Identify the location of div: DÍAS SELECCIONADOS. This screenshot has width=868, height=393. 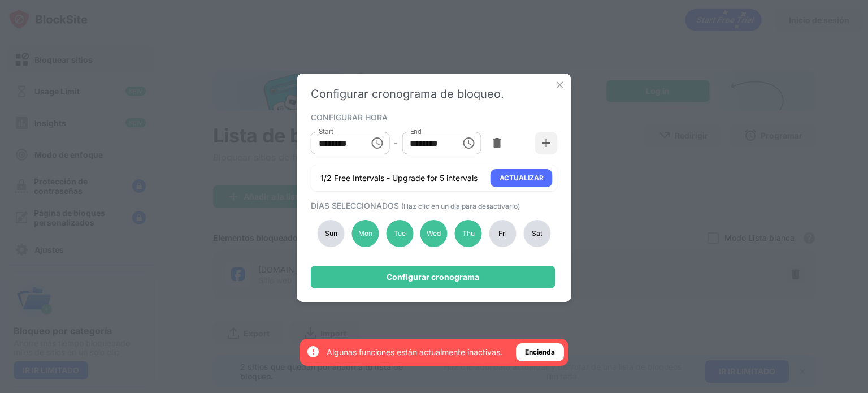
(433, 205).